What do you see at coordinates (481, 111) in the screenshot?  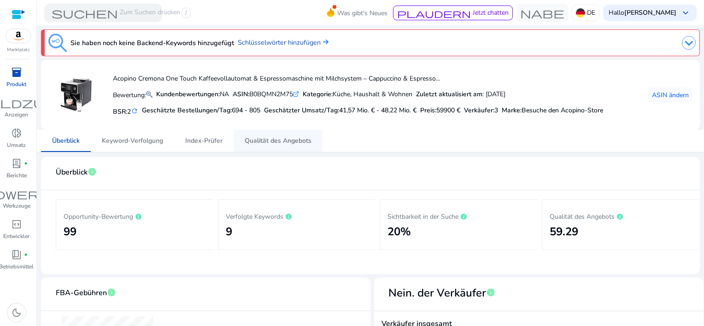 I see `h5: Verkäufer:` at bounding box center [481, 111].